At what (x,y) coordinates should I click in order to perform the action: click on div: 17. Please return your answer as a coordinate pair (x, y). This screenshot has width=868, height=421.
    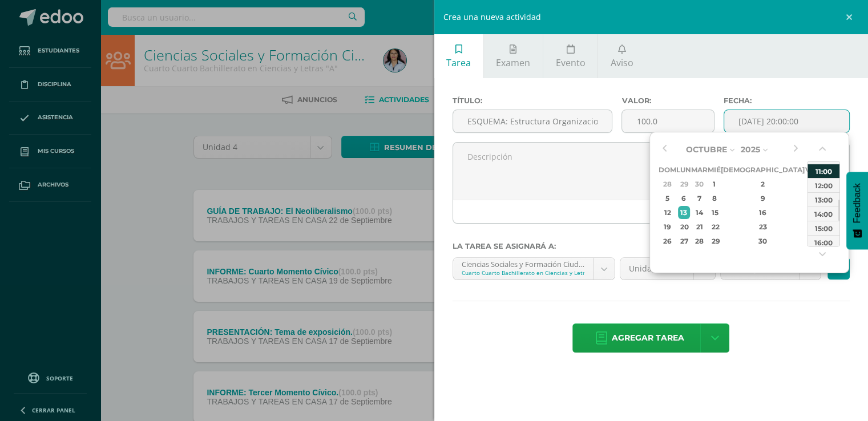
    Looking at the image, I should click on (810, 212).